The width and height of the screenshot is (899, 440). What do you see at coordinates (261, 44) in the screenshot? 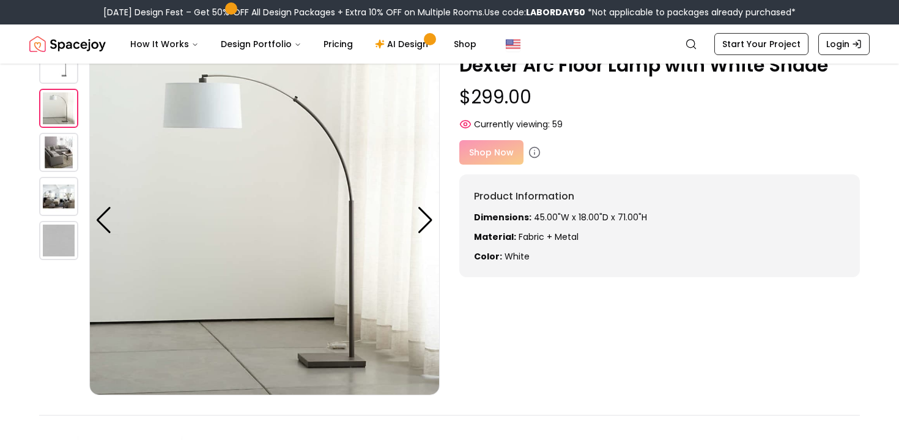
I see `button: Design Portfolio` at bounding box center [261, 44].